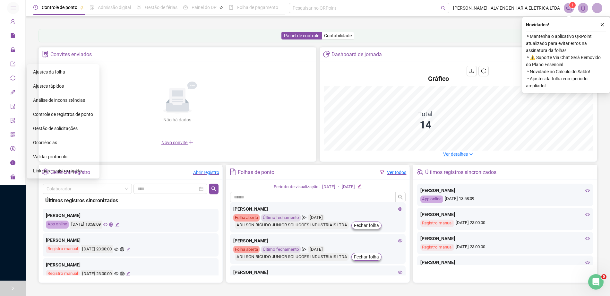  What do you see at coordinates (338, 36) in the screenshot?
I see `span: Contabilidade` at bounding box center [338, 36].